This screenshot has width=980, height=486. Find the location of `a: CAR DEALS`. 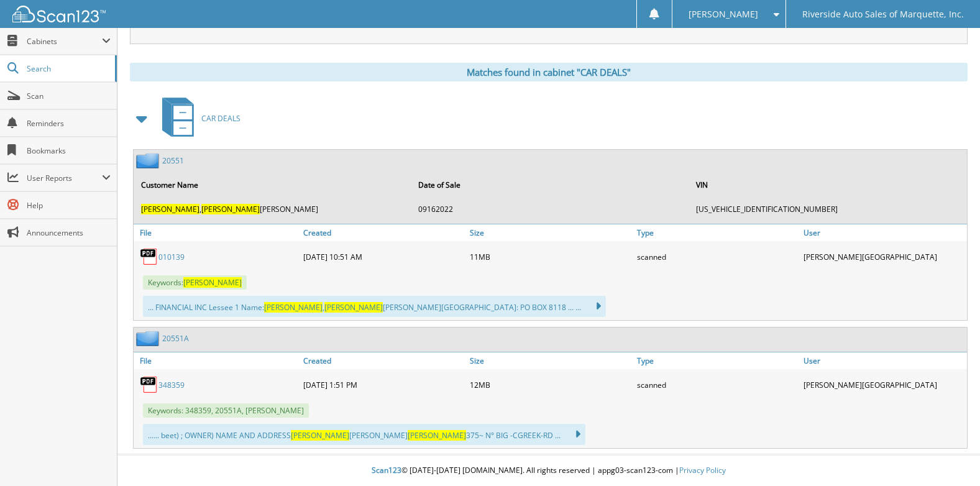

a: CAR DEALS is located at coordinates (198, 118).